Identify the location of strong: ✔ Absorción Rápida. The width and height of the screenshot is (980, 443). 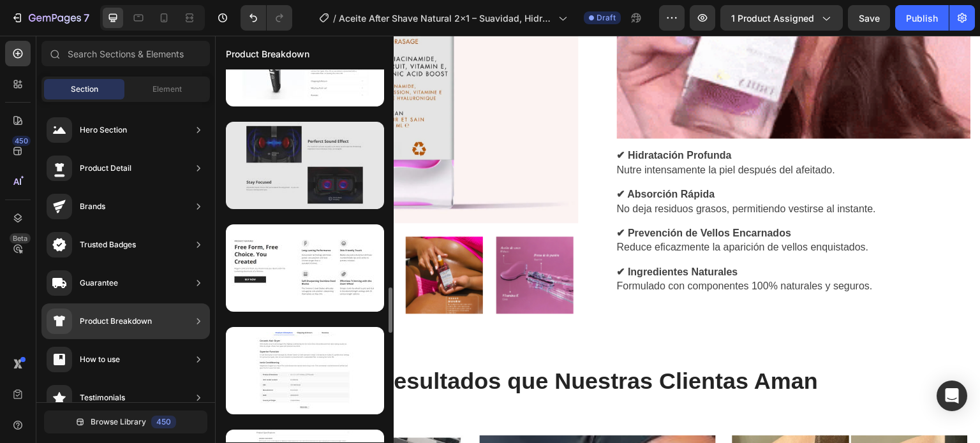
(451, 158).